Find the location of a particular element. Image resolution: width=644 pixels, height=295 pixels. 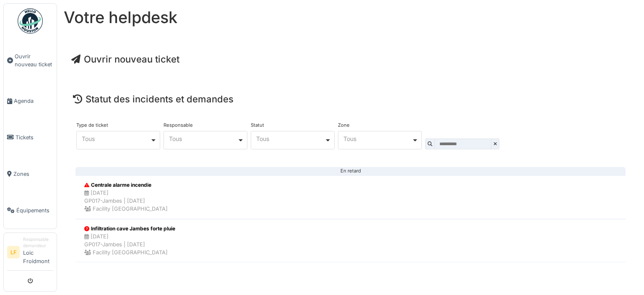

a: LF Responsable demandeurLoic Froidmont is located at coordinates (30, 253).